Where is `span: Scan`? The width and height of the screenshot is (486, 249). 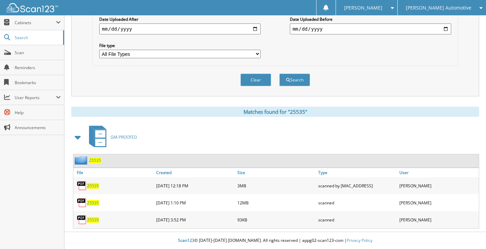
span: Scan is located at coordinates (37, 52).